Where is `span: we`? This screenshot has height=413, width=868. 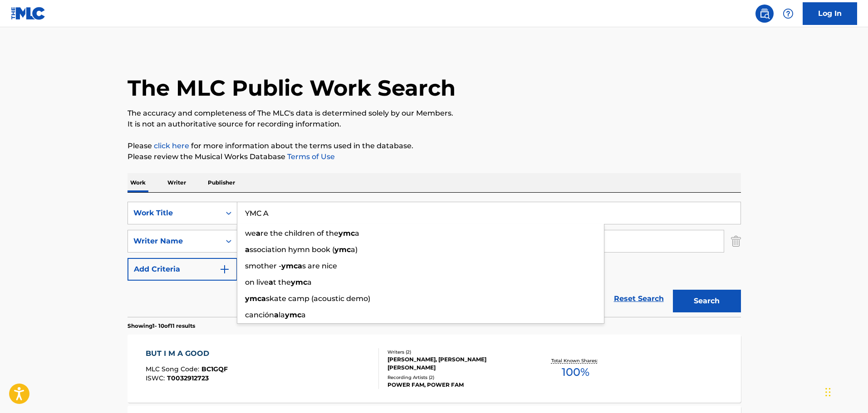
span: we is located at coordinates (250, 233).